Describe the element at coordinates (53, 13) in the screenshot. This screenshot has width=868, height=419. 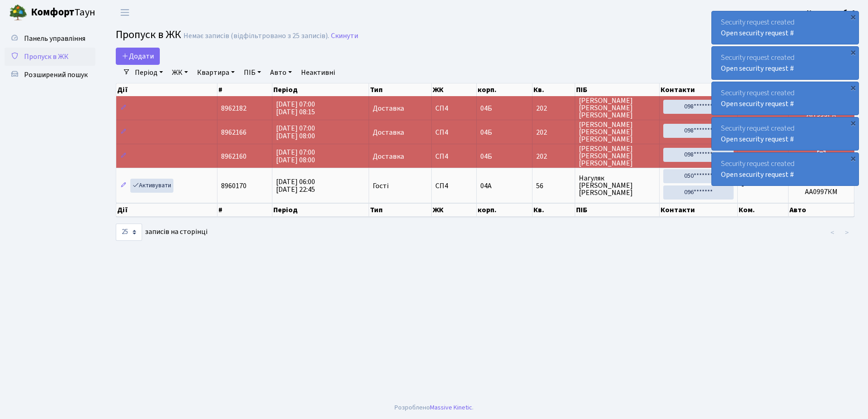
I see `b: Комфорт` at that location.